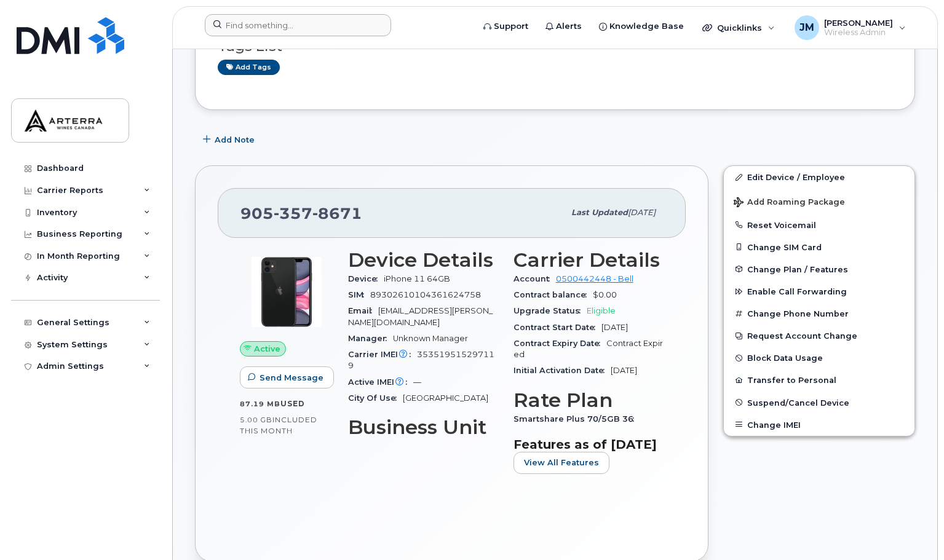  I want to click on span: 357, so click(292, 213).